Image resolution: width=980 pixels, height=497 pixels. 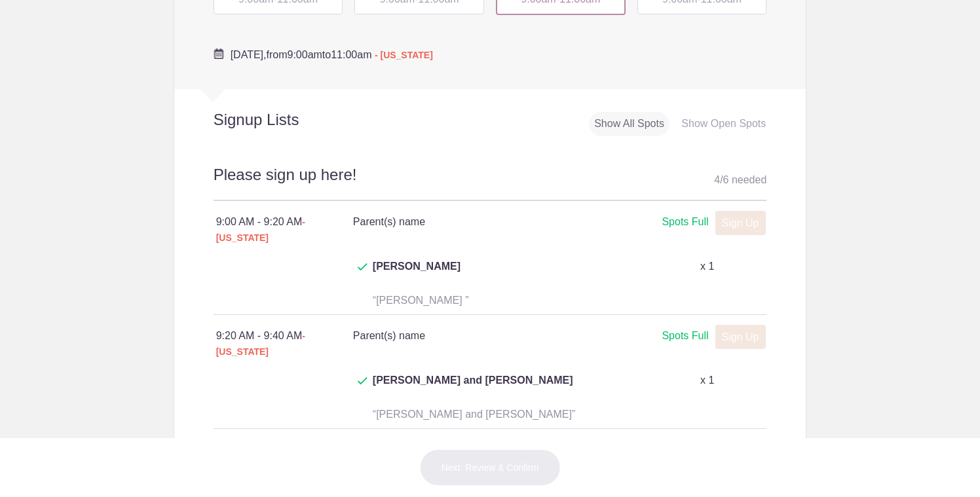 I want to click on div: 9:00 AM - 9:20 AM, so click(x=284, y=230).